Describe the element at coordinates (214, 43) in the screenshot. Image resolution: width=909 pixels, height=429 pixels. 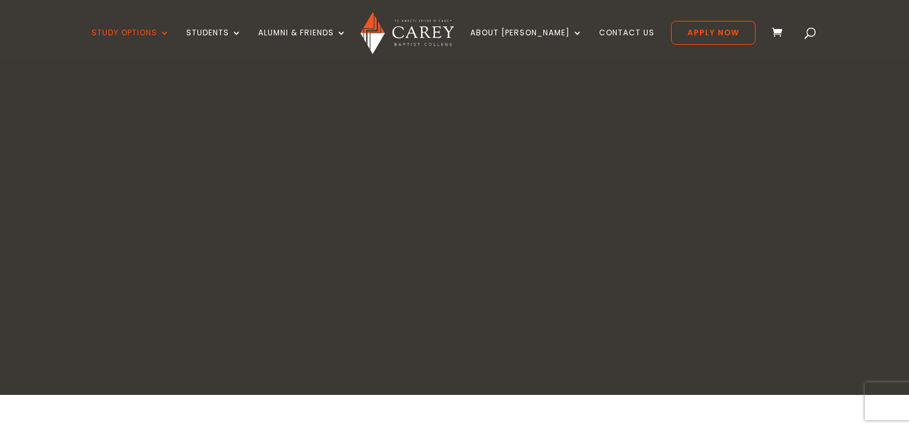
I see `a: Students` at that location.